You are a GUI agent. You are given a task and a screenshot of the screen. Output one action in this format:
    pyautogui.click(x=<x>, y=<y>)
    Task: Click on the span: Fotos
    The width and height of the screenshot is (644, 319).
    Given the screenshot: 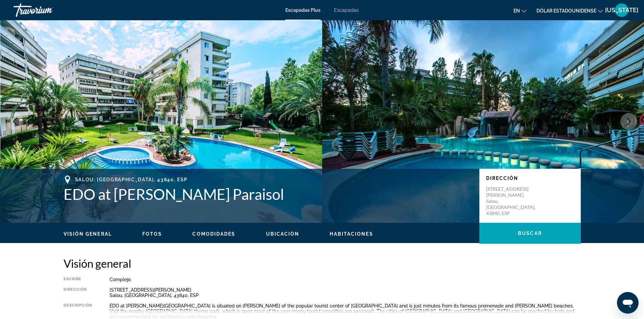 What is the action you would take?
    pyautogui.click(x=152, y=234)
    